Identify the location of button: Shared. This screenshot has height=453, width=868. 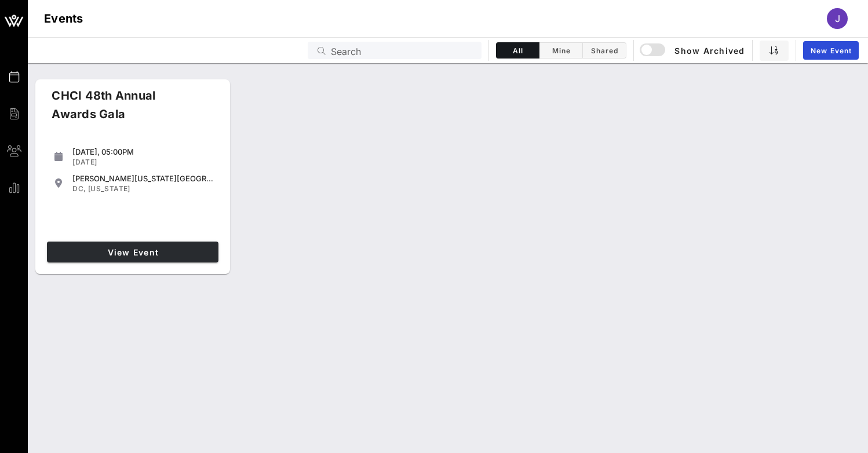
(604, 50).